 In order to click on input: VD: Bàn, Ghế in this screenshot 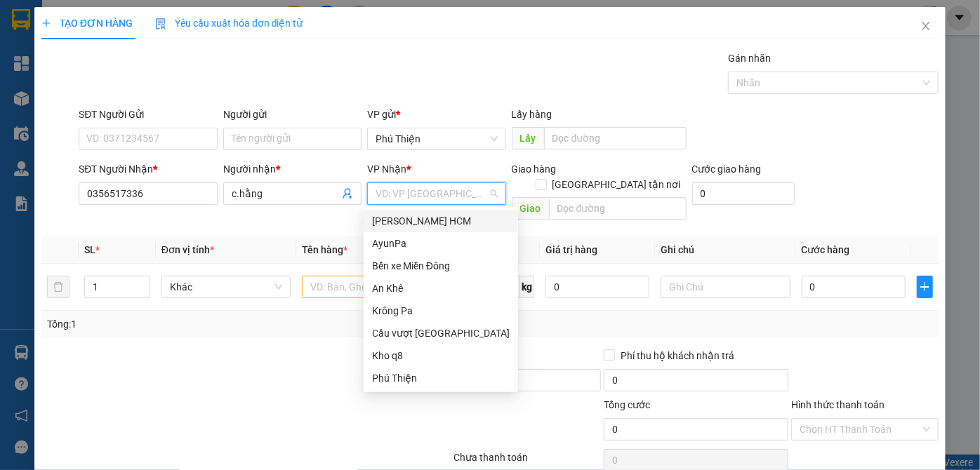, I will do `click(366, 287)`.